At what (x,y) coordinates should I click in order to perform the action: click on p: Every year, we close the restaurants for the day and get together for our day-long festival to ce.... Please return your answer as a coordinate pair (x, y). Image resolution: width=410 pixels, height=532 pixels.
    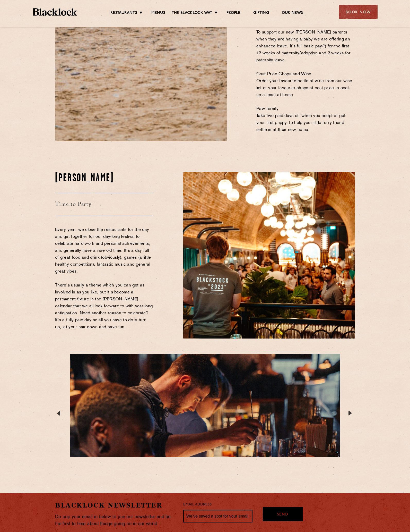
    Looking at the image, I should click on (104, 278).